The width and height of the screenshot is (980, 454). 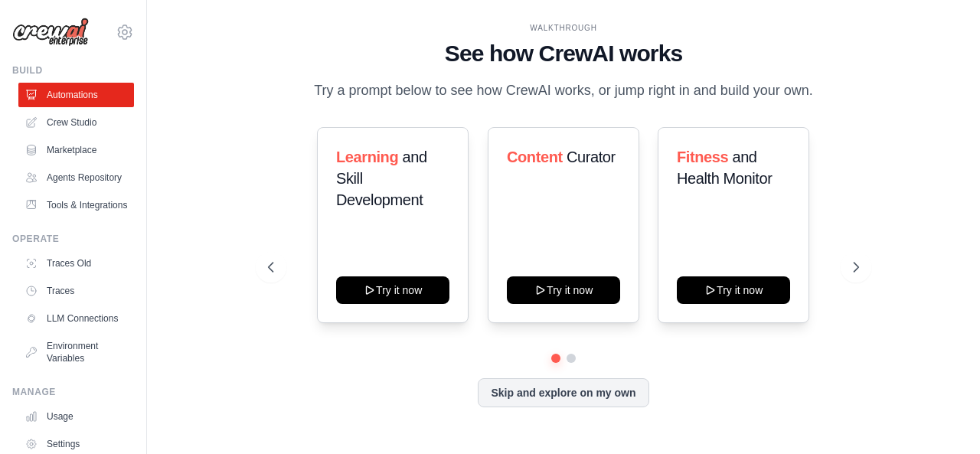 What do you see at coordinates (76, 319) in the screenshot?
I see `a: LLM Connections` at bounding box center [76, 319].